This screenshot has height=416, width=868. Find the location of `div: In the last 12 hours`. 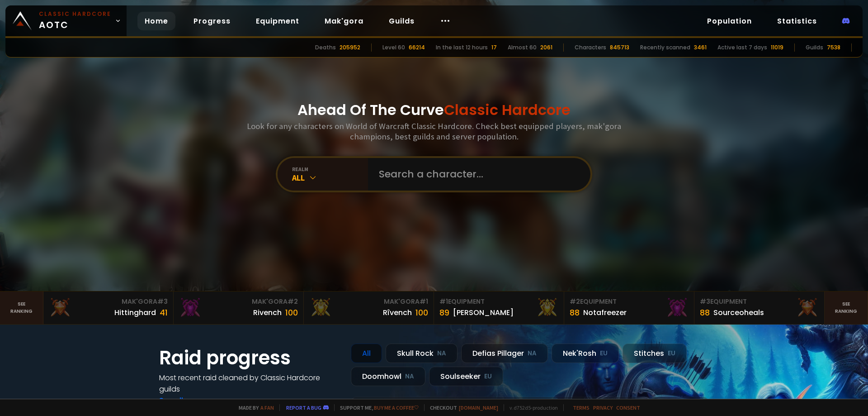

div: In the last 12 hours is located at coordinates (462, 47).